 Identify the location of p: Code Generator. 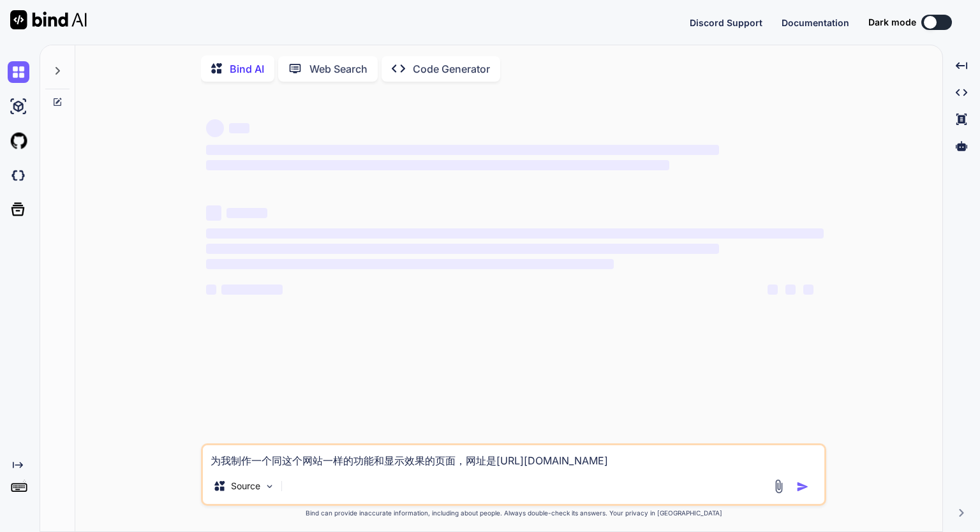
(451, 69).